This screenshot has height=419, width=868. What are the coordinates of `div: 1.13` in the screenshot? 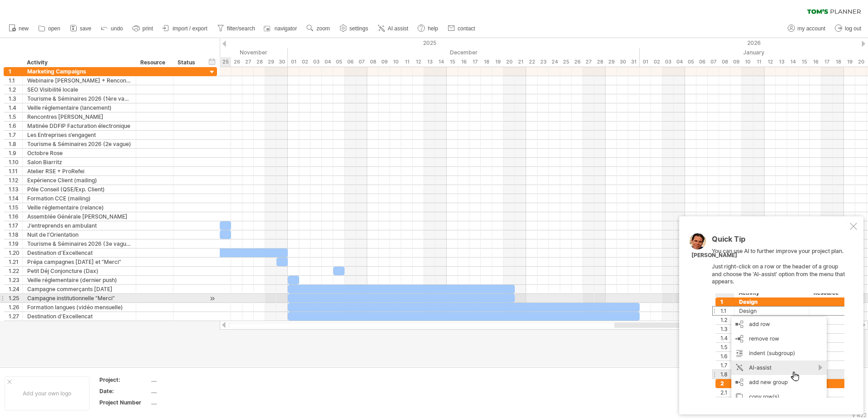 It's located at (15, 189).